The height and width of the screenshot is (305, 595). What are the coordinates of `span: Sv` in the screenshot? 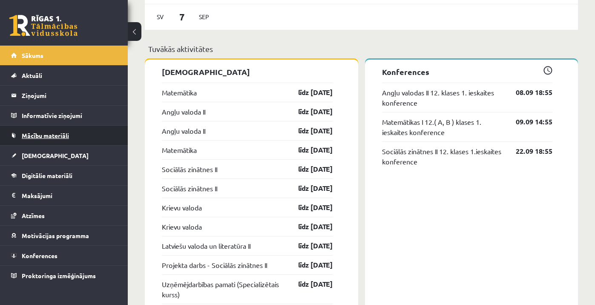 It's located at (160, 17).